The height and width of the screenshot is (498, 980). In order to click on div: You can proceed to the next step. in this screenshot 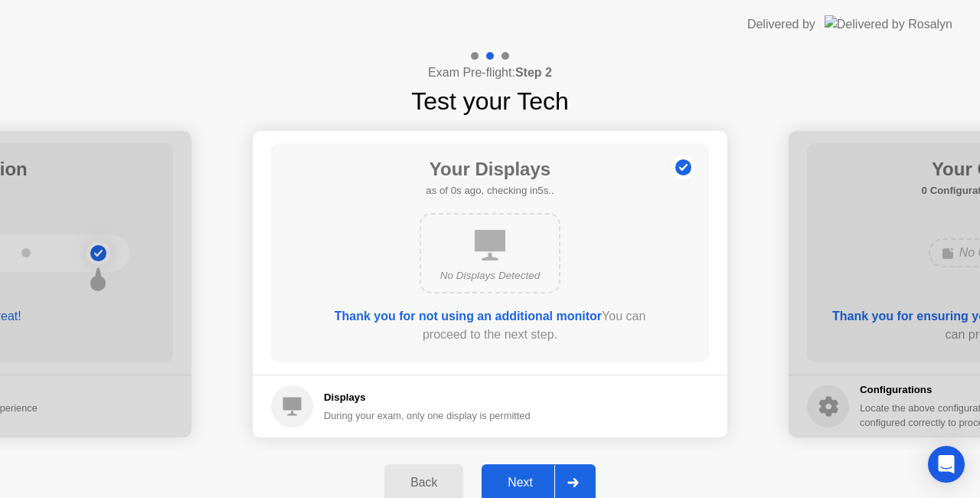, I will do `click(490, 325)`.